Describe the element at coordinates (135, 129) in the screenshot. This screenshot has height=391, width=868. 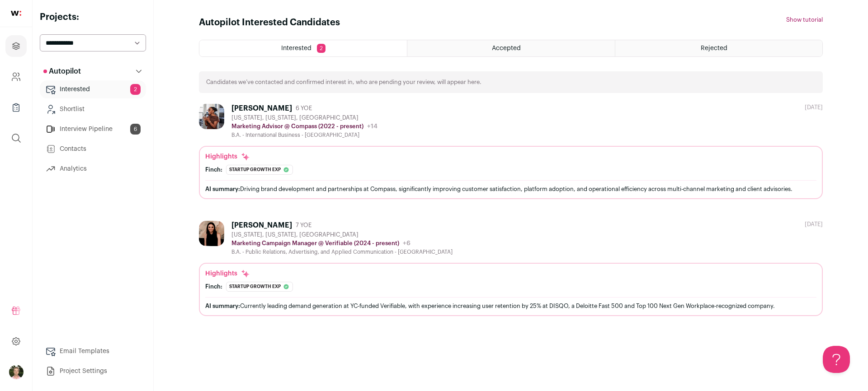
I see `span: 6` at that location.